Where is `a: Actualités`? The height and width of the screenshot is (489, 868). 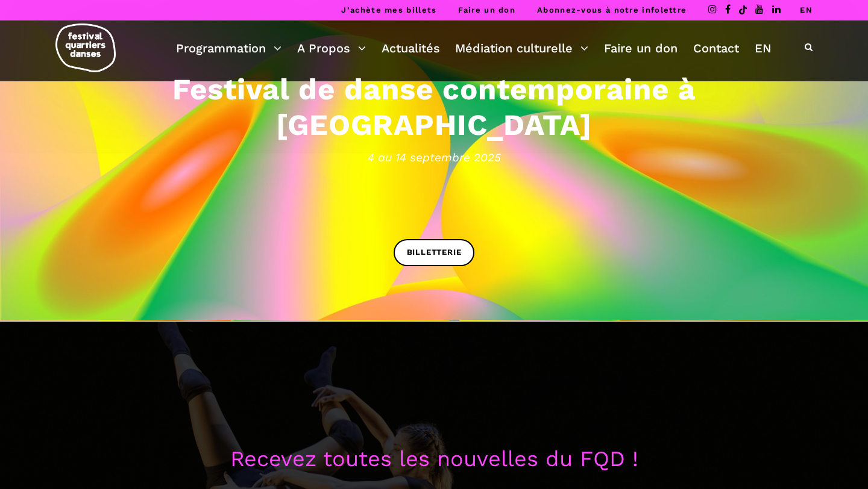 a: Actualités is located at coordinates (410, 48).